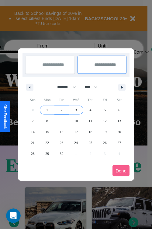  I want to click on button: 16, so click(61, 132).